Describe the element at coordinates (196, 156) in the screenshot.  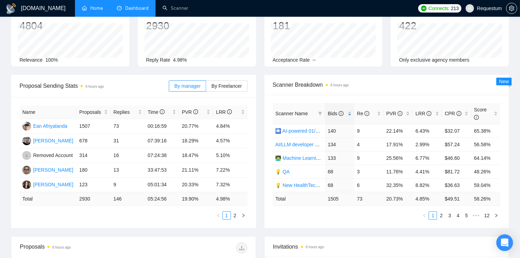
I see `td: 18.47%` at that location.